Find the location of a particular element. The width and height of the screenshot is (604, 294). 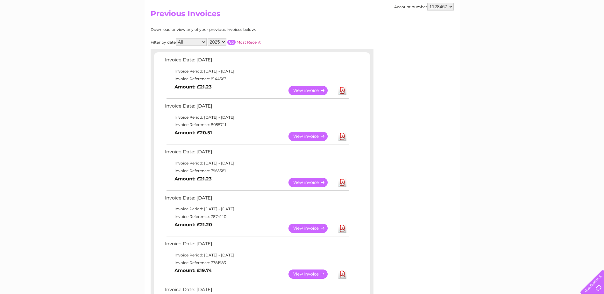

a: Energy is located at coordinates (515, 29).